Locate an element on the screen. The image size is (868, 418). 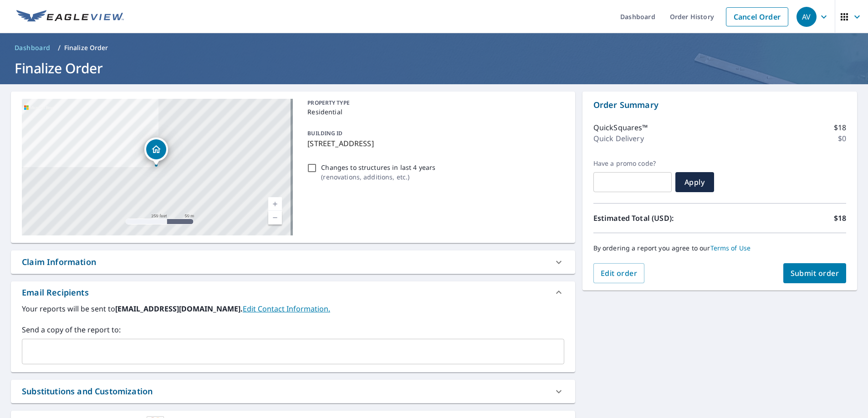
div: AV is located at coordinates (807, 17).